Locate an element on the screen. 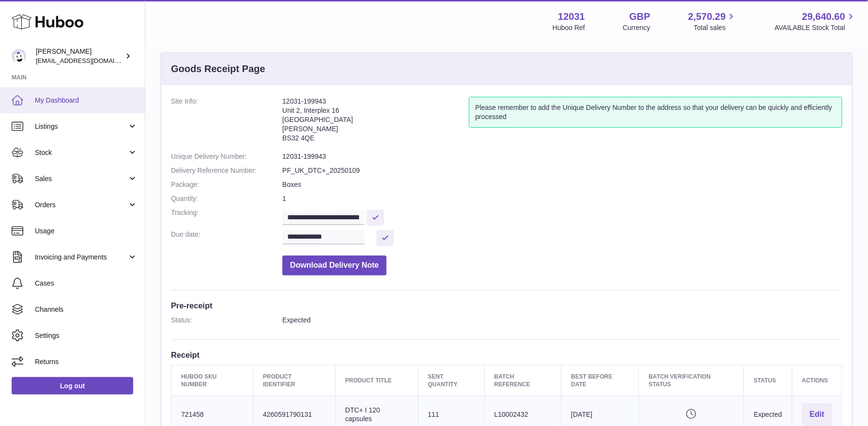 The image size is (868, 426). dt: Status: is located at coordinates (227, 320).